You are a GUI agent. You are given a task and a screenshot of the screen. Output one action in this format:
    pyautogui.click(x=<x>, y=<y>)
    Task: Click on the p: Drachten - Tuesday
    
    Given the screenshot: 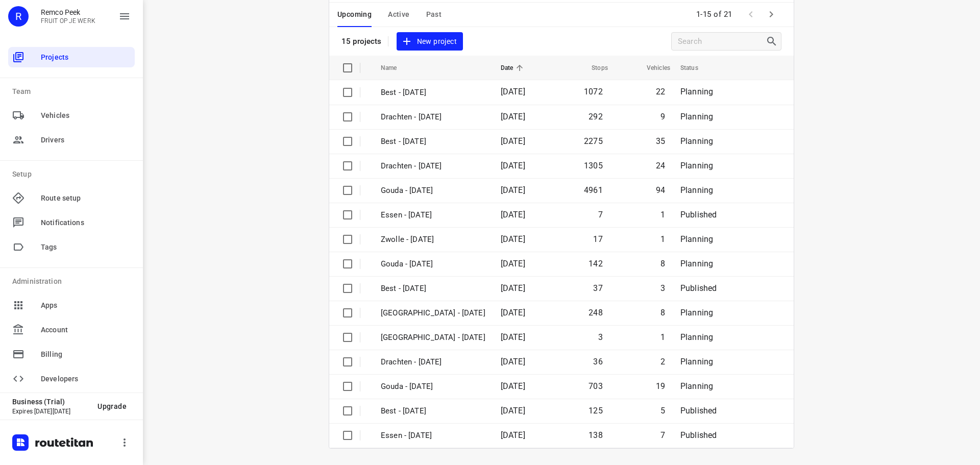 What is the action you would take?
    pyautogui.click(x=432, y=117)
    